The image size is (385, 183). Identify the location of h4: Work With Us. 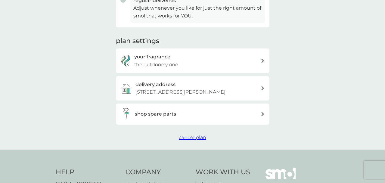
(223, 172).